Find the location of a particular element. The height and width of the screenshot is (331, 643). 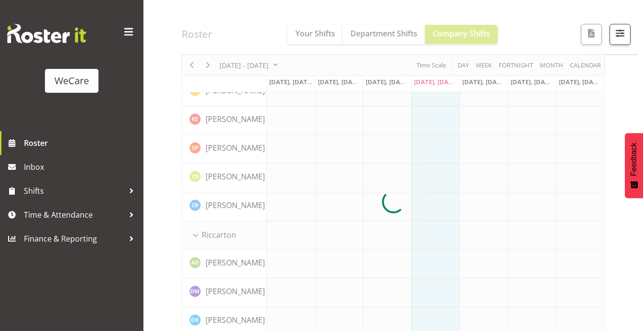

span: Feedback is located at coordinates (634, 159).